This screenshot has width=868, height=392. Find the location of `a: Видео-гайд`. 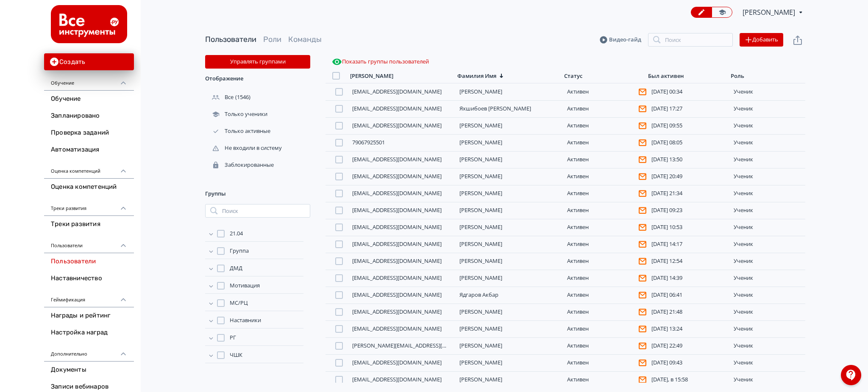

a: Видео-гайд is located at coordinates (620, 40).